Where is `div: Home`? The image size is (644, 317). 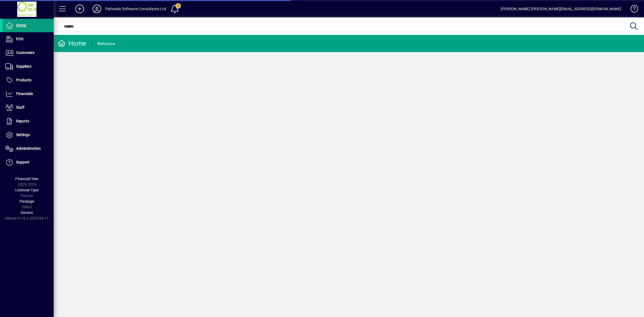
div: Home is located at coordinates (72, 43).